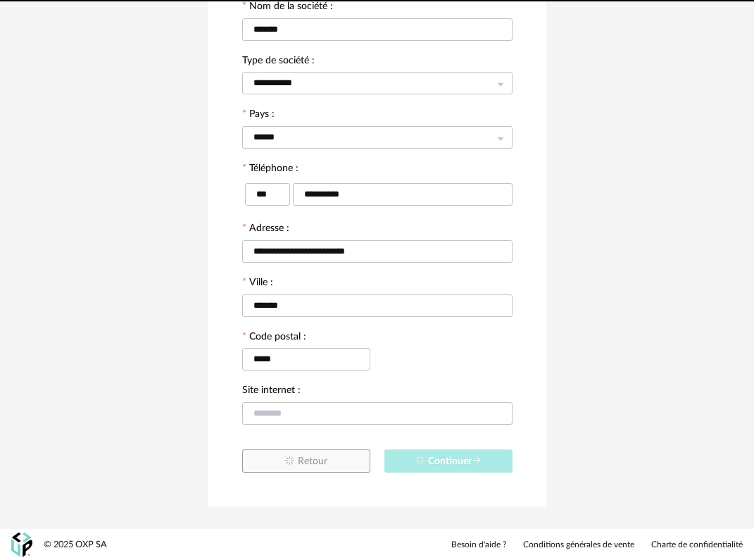  I want to click on label: Adresse :, so click(266, 230).